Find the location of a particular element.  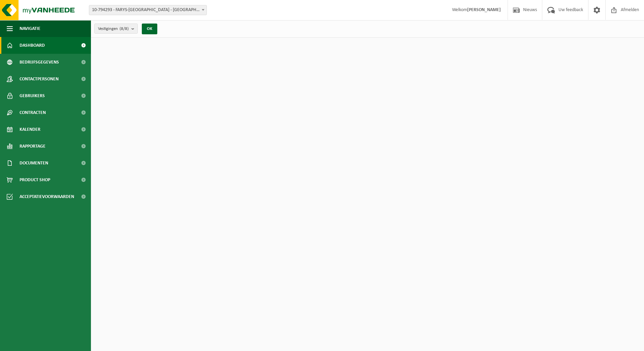

button: OK is located at coordinates (150, 29).